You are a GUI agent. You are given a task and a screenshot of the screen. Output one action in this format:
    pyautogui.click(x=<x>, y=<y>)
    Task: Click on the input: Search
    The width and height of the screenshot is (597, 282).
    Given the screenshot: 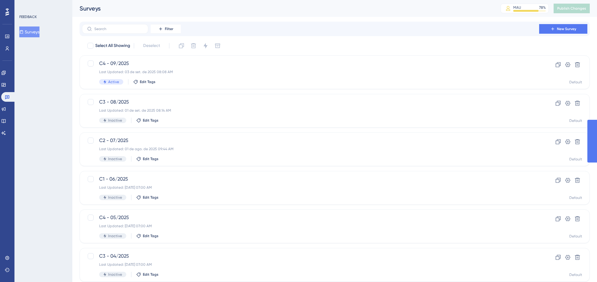 What is the action you would take?
    pyautogui.click(x=119, y=29)
    